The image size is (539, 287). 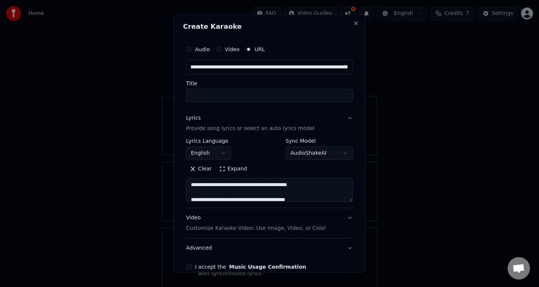 I want to click on button: VideoCustomize Karaoke Video: Use Image, Video, or Color, so click(x=269, y=223).